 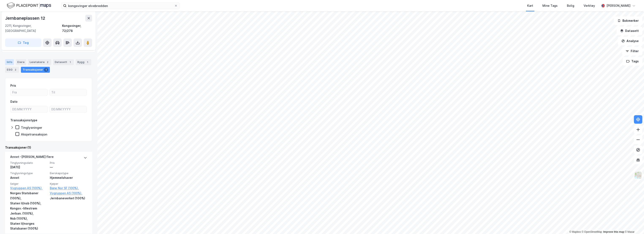 What do you see at coordinates (633, 62) in the screenshot?
I see `button: Tags` at bounding box center [633, 62].